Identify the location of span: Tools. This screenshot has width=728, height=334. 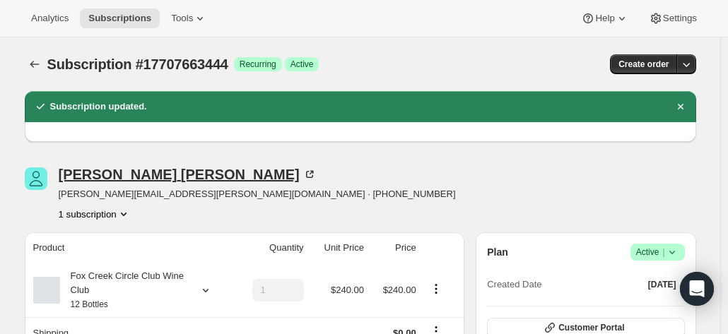
(182, 18).